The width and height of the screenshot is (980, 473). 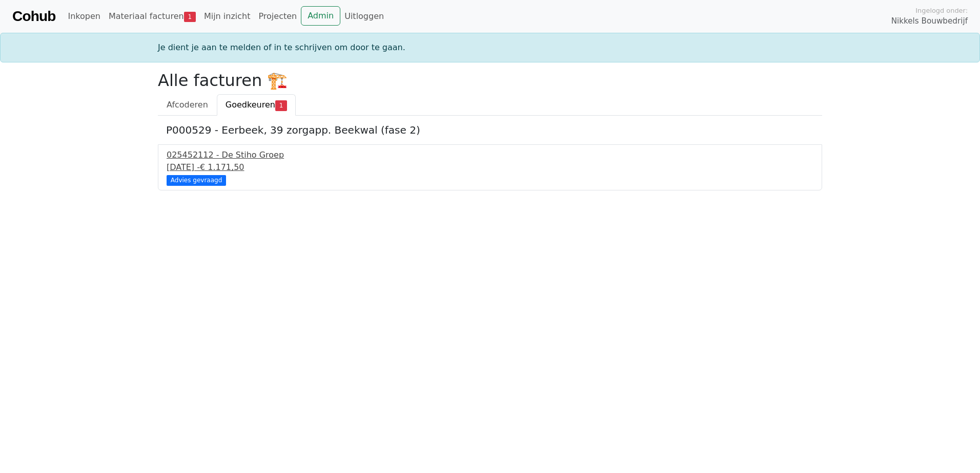 I want to click on a: Mijn inzicht, so click(x=227, y=17).